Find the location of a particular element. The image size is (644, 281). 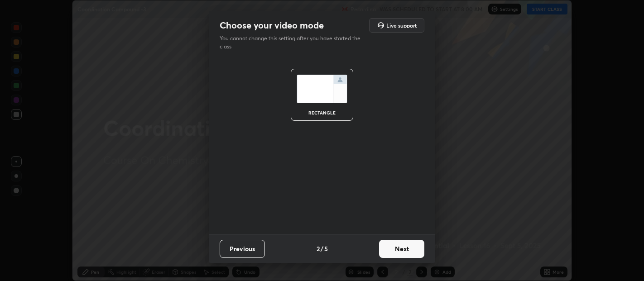

h5: Live support is located at coordinates (401, 25).